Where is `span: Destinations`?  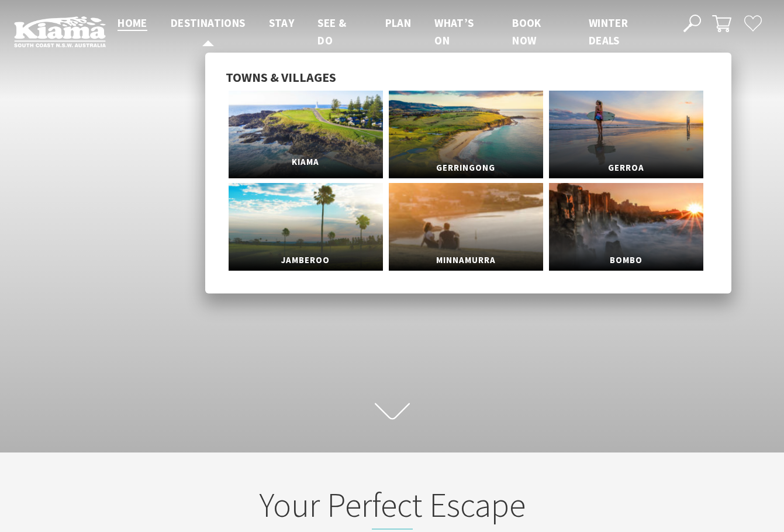 span: Destinations is located at coordinates (208, 23).